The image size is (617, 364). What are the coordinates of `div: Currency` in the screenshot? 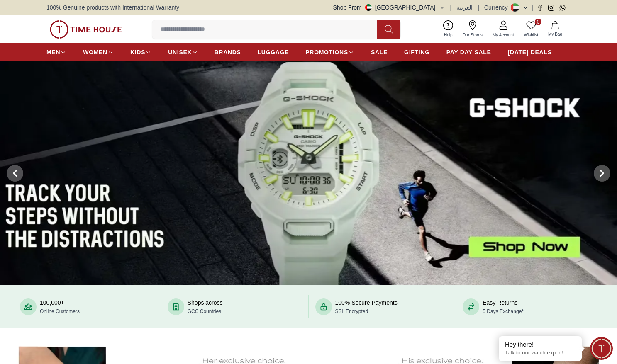 It's located at (498, 8).